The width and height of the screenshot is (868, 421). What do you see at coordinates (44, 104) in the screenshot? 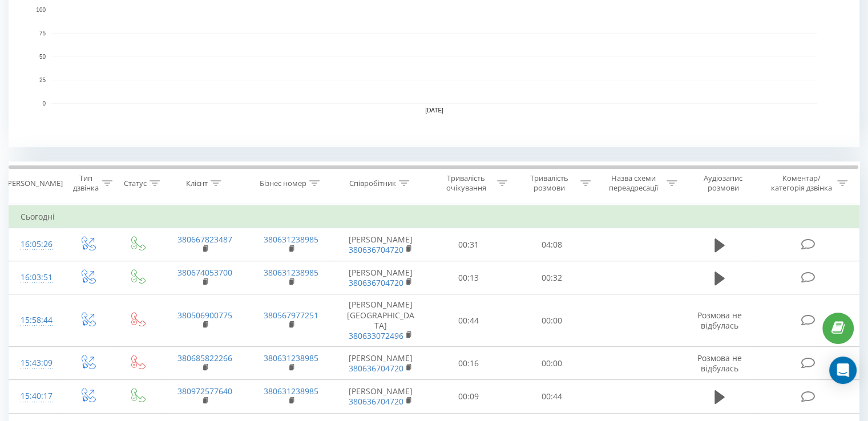
I see `text: 0` at bounding box center [44, 104].